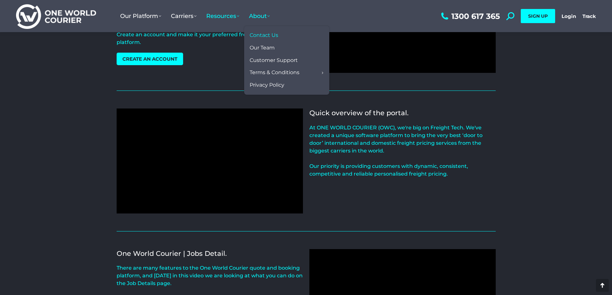  Describe the element at coordinates (141, 16) in the screenshot. I see `a: Our Platform` at that location.